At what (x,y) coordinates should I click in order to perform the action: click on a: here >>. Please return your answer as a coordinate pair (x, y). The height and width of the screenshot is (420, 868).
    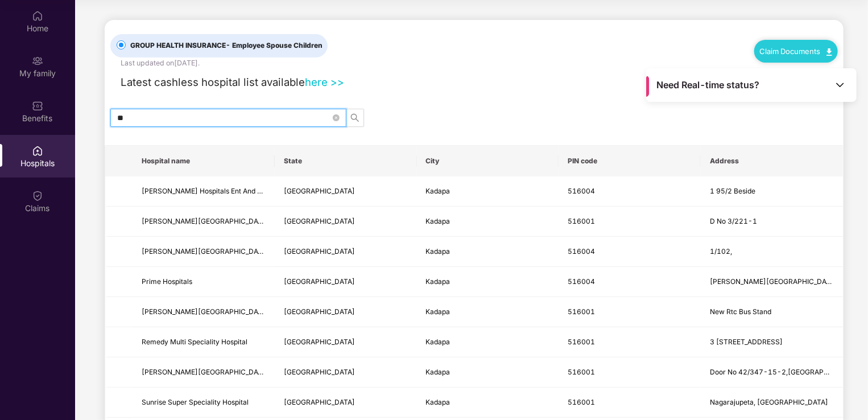
    Looking at the image, I should click on (324, 82).